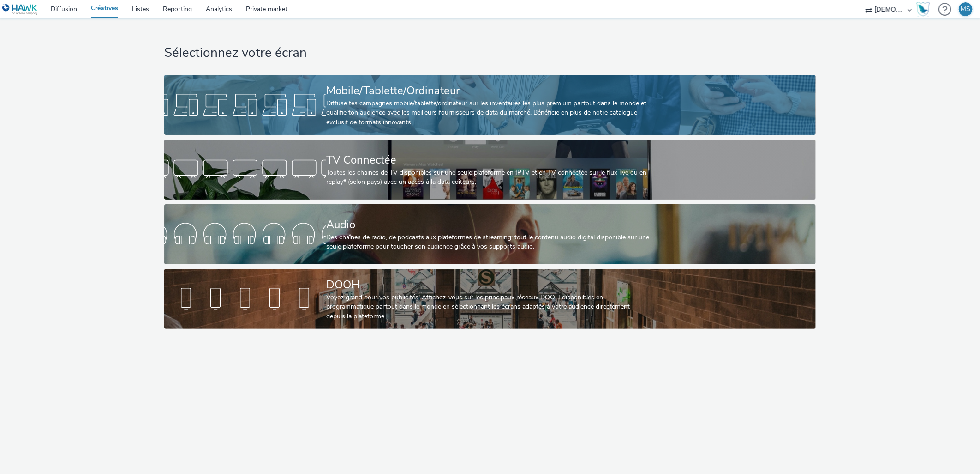 This screenshot has height=474, width=980. Describe the element at coordinates (490, 53) in the screenshot. I see `h1: Sélectionnez votre écran` at that location.